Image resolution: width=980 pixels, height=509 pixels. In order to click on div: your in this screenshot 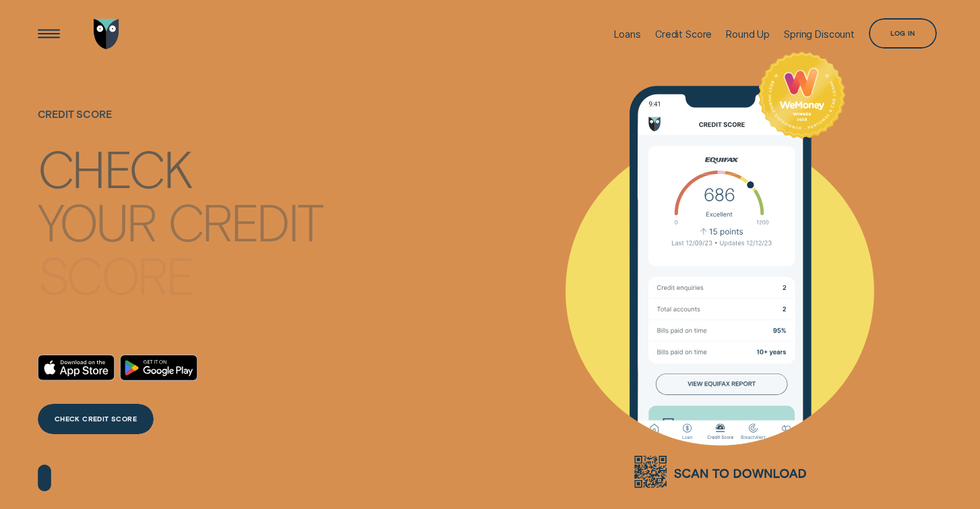, I will do `click(96, 221)`.